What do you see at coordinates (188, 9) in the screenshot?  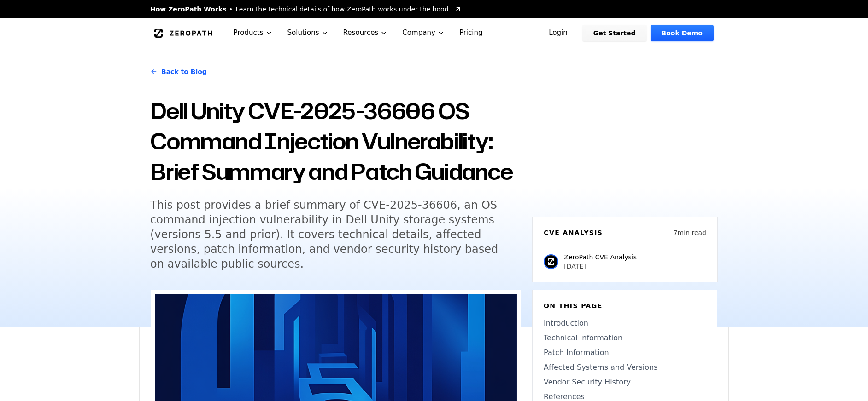 I see `span: How ZeroPath Works` at bounding box center [188, 9].